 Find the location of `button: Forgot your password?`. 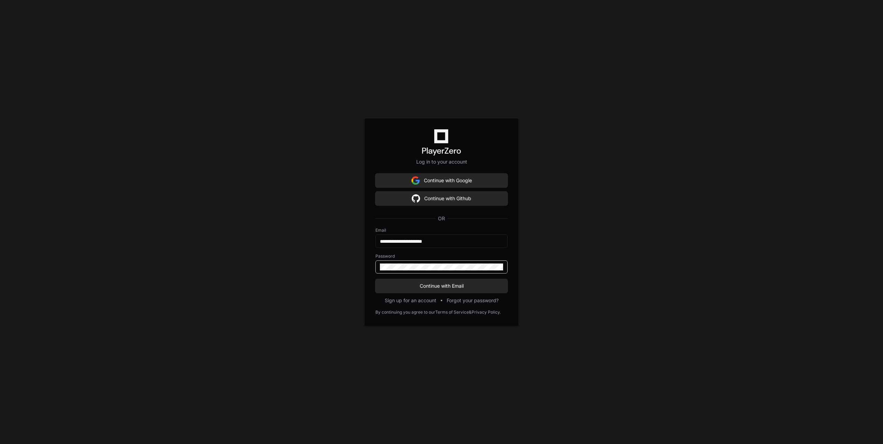

button: Forgot your password? is located at coordinates (472, 301).